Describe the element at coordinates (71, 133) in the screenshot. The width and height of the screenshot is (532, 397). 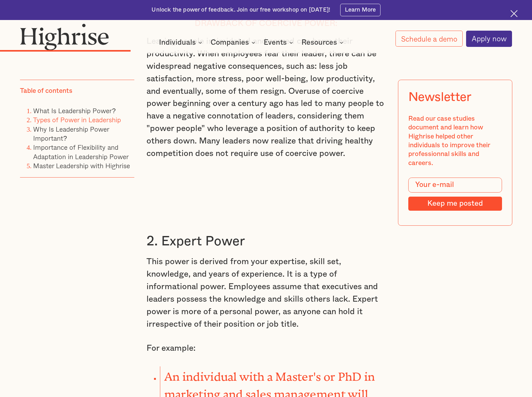
I see `a: Why Is Leadership Power Important?` at that location.